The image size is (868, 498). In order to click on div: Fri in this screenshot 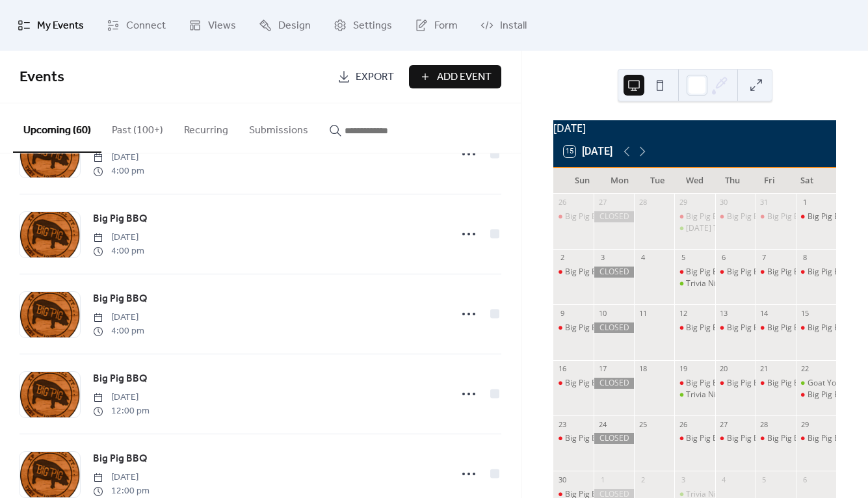, I will do `click(770, 181)`.